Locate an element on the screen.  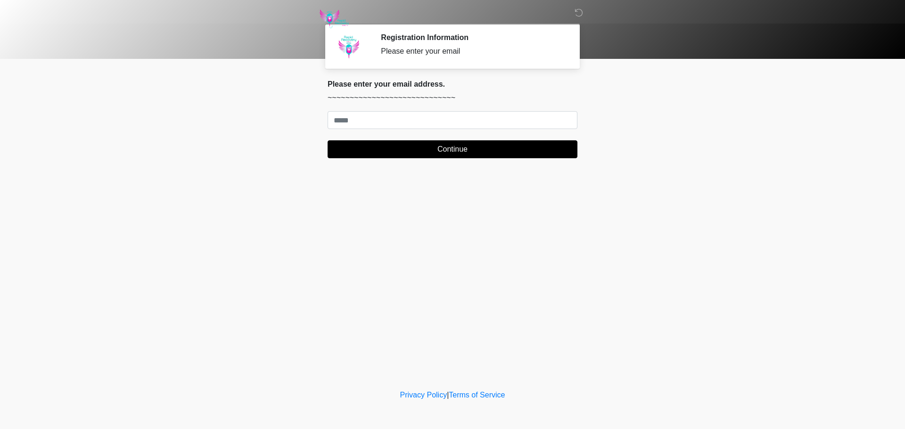
img: Rapid Recovery Mobile IV Logo is located at coordinates (334, 19).